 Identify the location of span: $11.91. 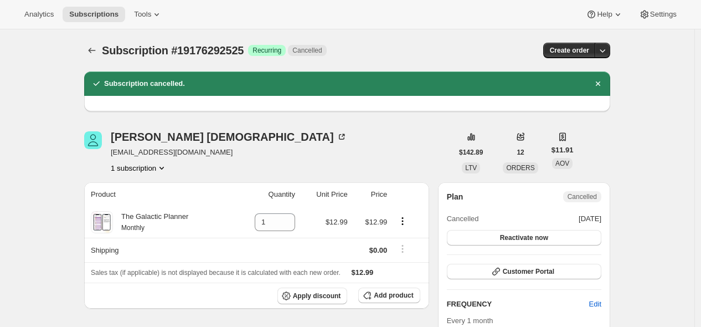
(563, 150).